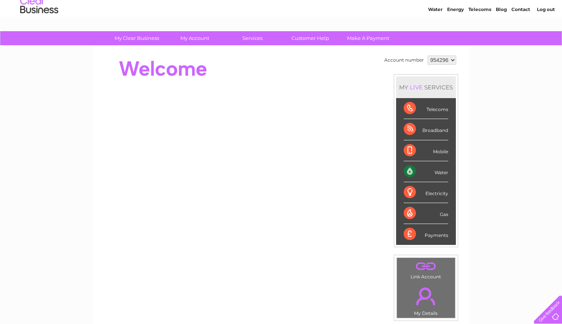 The image size is (562, 324). I want to click on a: Energy, so click(455, 35).